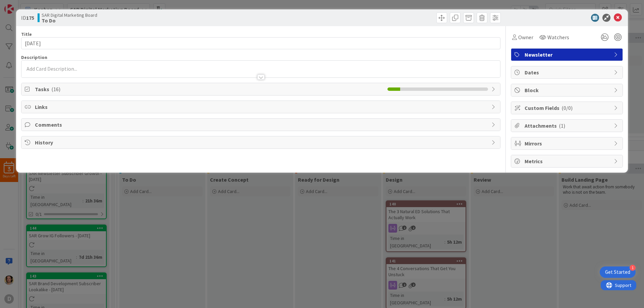 The image size is (644, 308). Describe the element at coordinates (567, 55) in the screenshot. I see `span: Newsletter` at that location.